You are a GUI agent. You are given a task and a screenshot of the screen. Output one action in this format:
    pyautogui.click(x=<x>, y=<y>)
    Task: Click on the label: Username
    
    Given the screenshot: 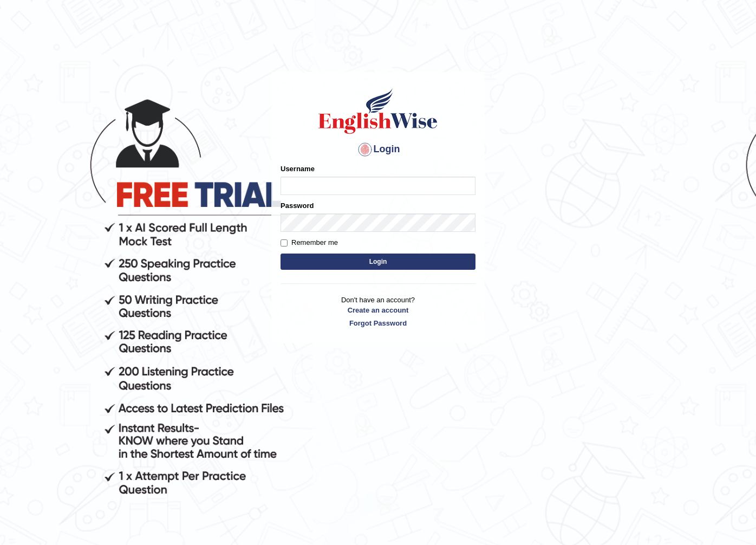 What is the action you would take?
    pyautogui.click(x=297, y=169)
    